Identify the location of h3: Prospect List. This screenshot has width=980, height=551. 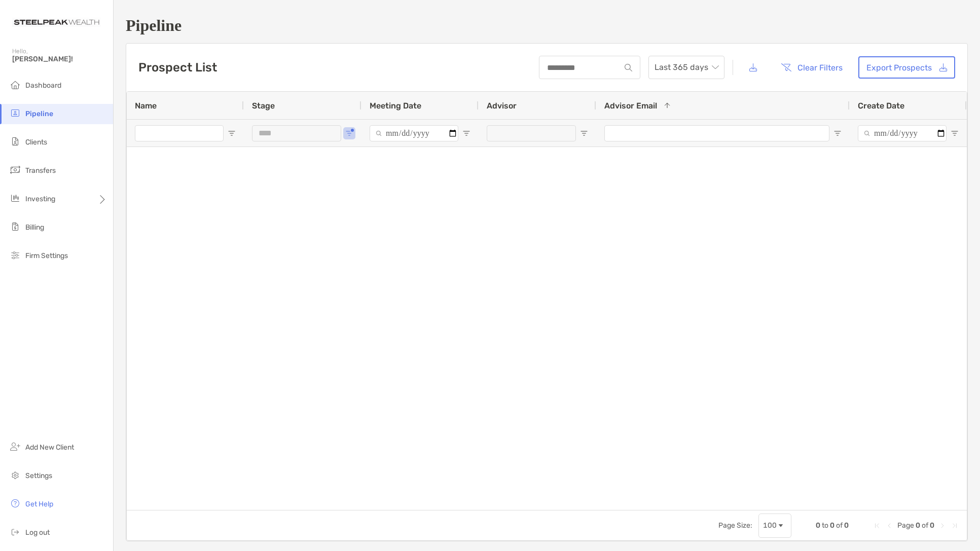
(178, 67).